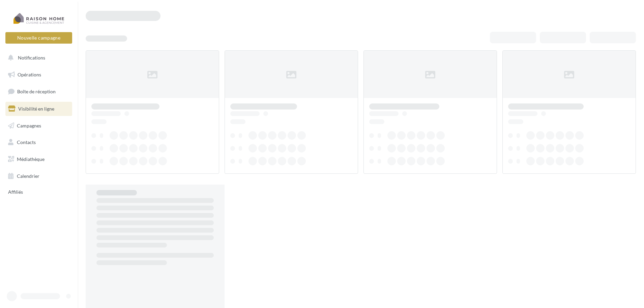 Image resolution: width=644 pixels, height=308 pixels. Describe the element at coordinates (39, 176) in the screenshot. I see `a: Calendrier` at that location.